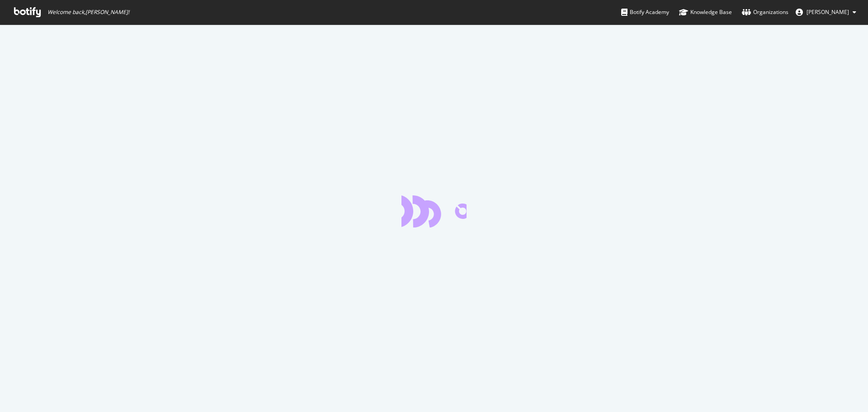 This screenshot has width=868, height=412. What do you see at coordinates (434, 211) in the screenshot?
I see `div: animation` at bounding box center [434, 211].